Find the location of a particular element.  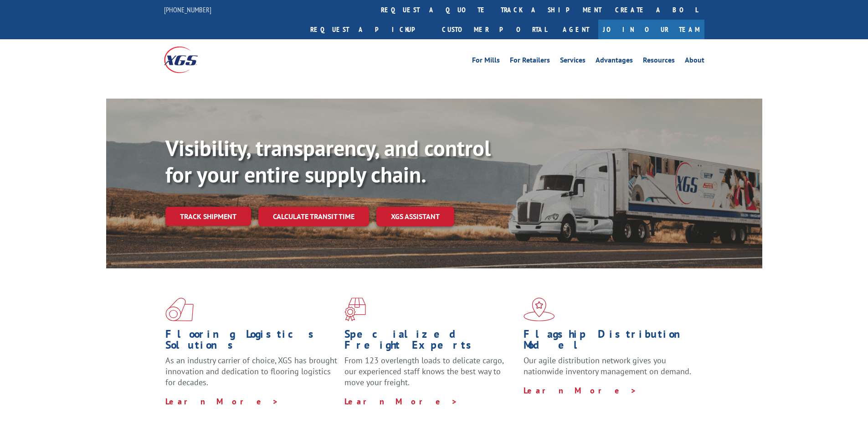

h1: Flooring Logistics Solutions is located at coordinates (251, 341).